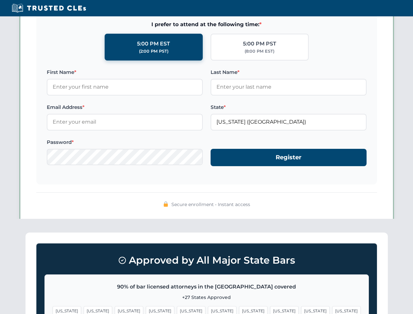  What do you see at coordinates (125, 142) in the screenshot?
I see `label: Password` at bounding box center [125, 142].